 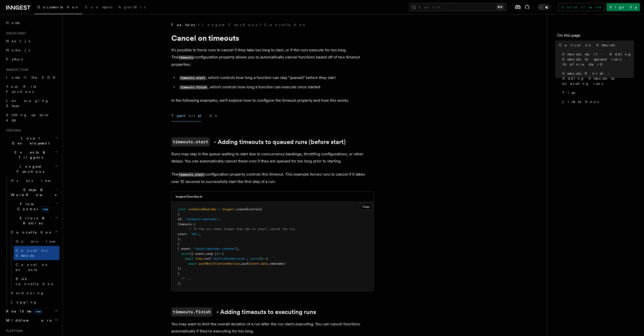 I want to click on a: Your first Functions, so click(x=32, y=89).